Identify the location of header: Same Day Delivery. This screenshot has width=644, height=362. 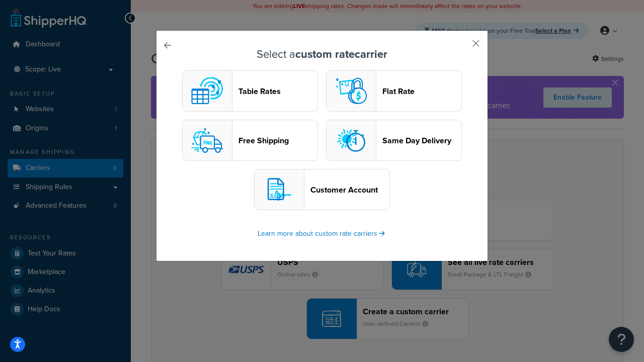
(421, 140).